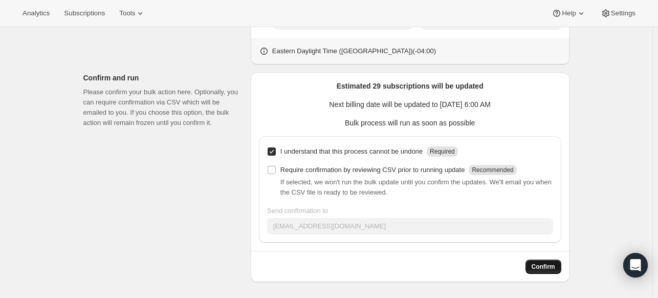 This screenshot has height=298, width=658. Describe the element at coordinates (132, 13) in the screenshot. I see `button: Tools` at that location.